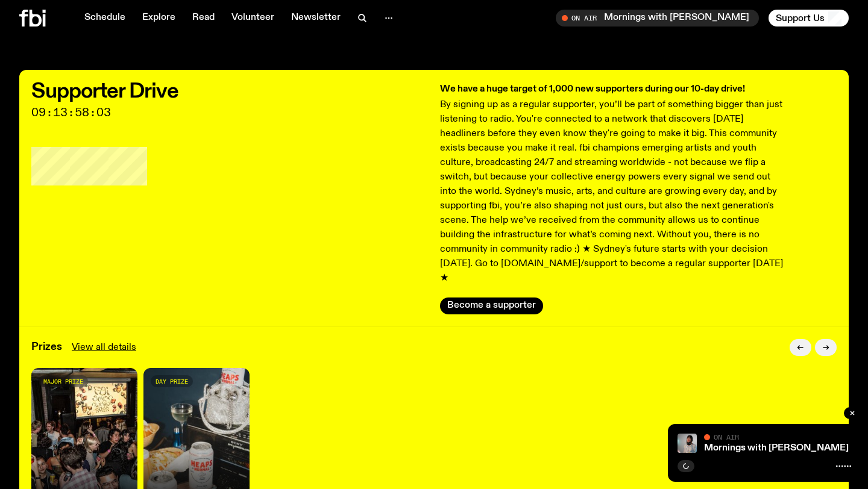 This screenshot has width=868, height=489. What do you see at coordinates (105, 18) in the screenshot?
I see `a: Schedule` at bounding box center [105, 18].